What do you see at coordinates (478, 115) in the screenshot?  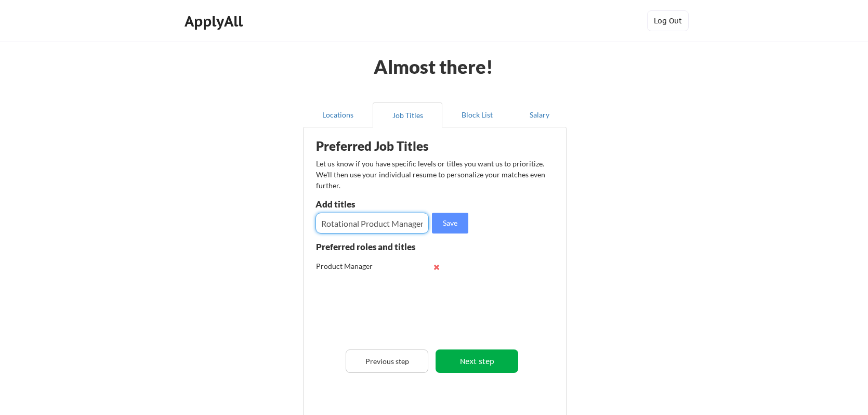 I see `button: Block List` at bounding box center [478, 115].